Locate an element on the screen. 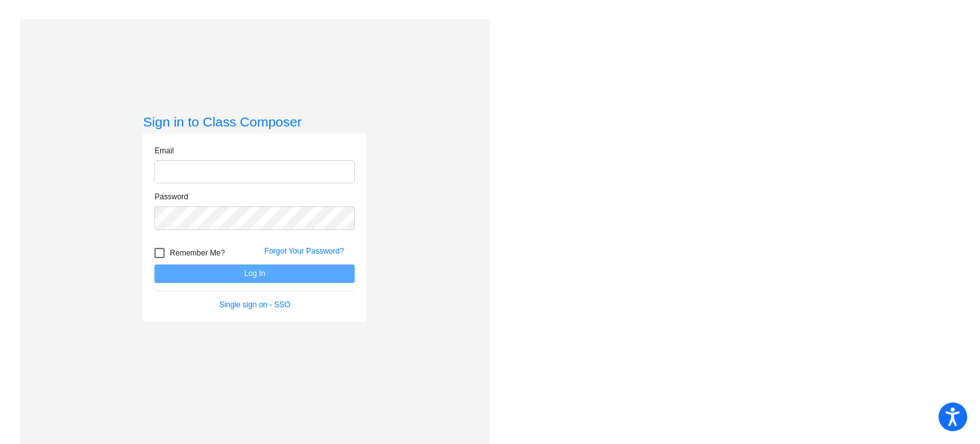 Image resolution: width=980 pixels, height=444 pixels. a: Single sign on - SSO is located at coordinates (255, 305).